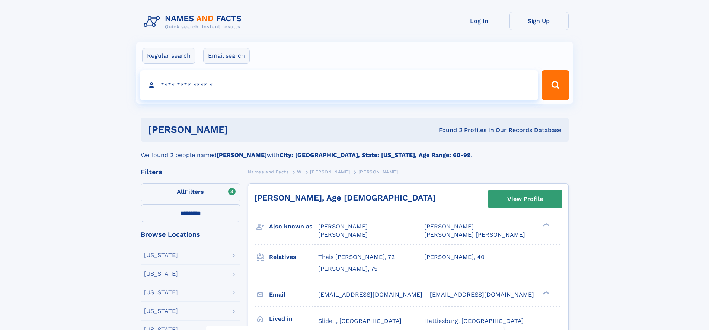 The height and width of the screenshot is (330, 709). Describe the element at coordinates (479, 21) in the screenshot. I see `a: Log In` at that location.